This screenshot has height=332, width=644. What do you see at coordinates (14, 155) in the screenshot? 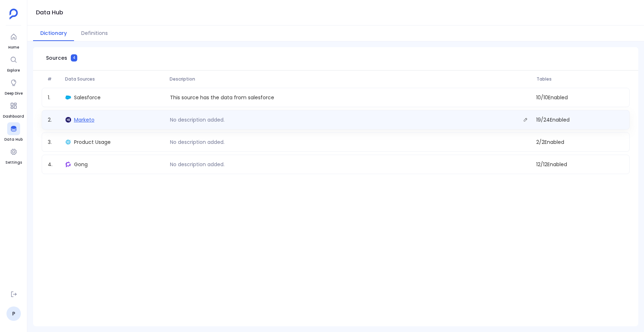
I see `a: Settings` at bounding box center [14, 155].